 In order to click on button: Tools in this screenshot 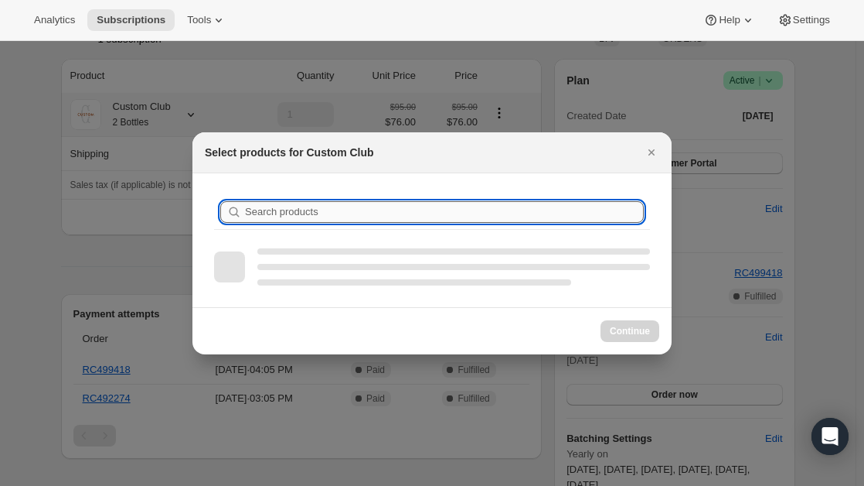, I will do `click(206, 20)`.